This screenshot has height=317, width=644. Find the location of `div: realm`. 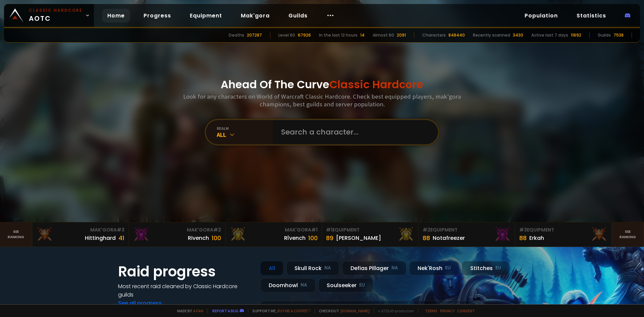

div: realm is located at coordinates (245, 128).